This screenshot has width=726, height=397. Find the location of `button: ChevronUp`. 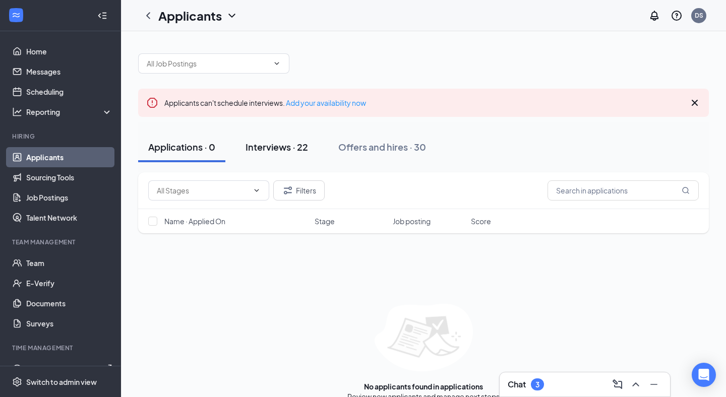

button: ChevronUp is located at coordinates (635, 384).